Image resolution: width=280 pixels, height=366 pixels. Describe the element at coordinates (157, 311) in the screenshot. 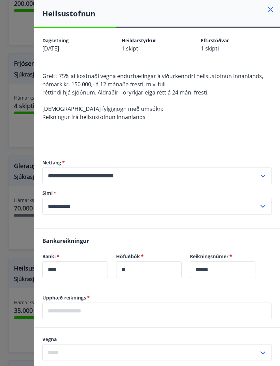

I see `div: Upphæð reiknings` at that location.